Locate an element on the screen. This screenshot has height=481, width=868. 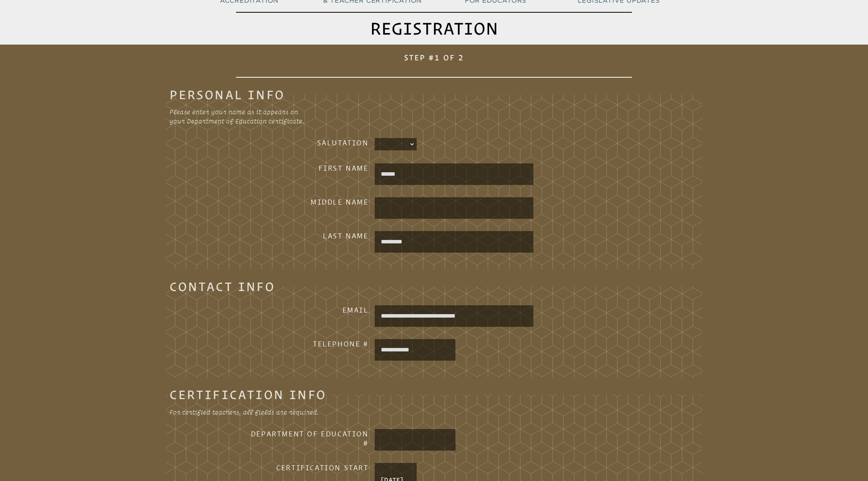
h3: Middle Name is located at coordinates (306, 202).